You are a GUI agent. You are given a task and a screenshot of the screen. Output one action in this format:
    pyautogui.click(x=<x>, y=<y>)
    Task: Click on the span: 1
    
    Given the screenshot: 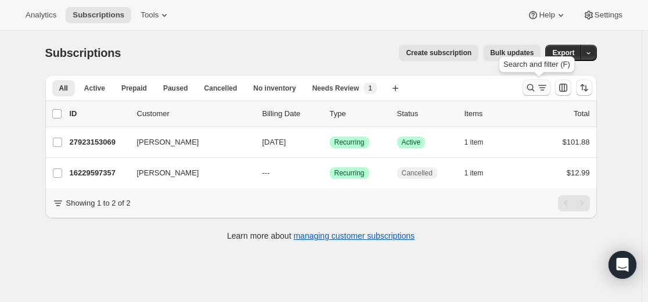 What is the action you would take?
    pyautogui.click(x=370, y=88)
    